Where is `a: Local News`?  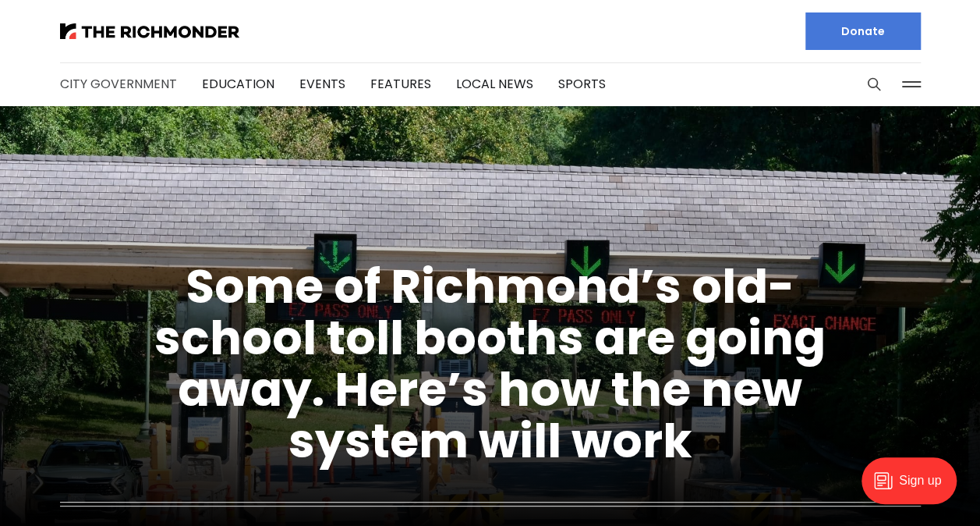
a: Local News is located at coordinates (495, 83).